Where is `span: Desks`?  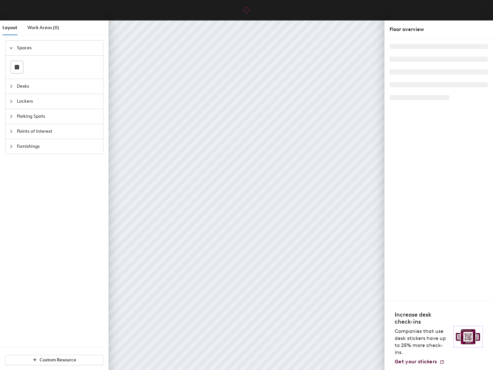 span: Desks is located at coordinates (58, 86).